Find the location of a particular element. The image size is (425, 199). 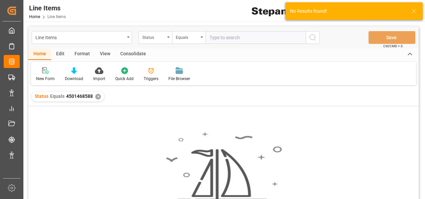

div: Triggers is located at coordinates (151, 79).